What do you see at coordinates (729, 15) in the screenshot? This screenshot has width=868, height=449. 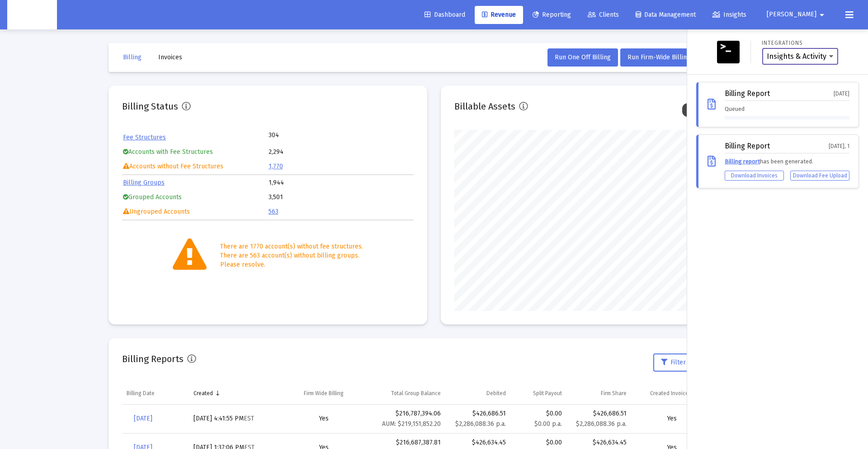 I see `a: Insights` at bounding box center [729, 15].